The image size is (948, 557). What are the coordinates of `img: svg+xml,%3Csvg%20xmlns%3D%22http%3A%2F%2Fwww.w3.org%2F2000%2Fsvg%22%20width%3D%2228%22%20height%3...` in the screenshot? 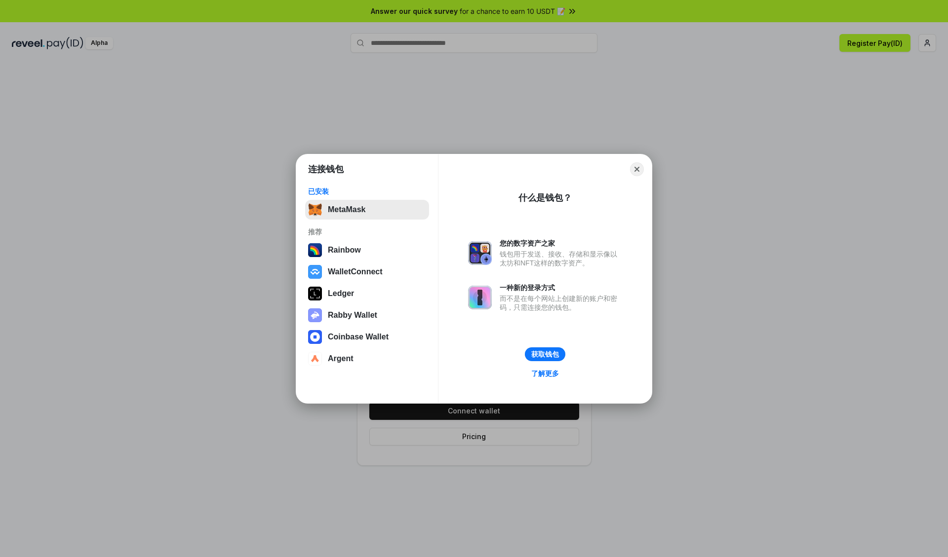 It's located at (315, 294).